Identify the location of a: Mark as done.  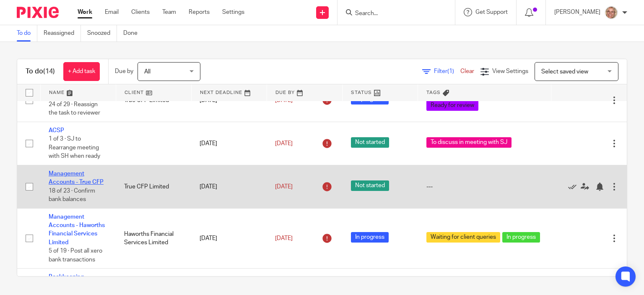
(574, 187).